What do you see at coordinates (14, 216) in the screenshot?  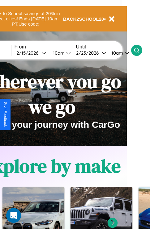 I see `div: Open Intercom Messenger` at bounding box center [14, 216].